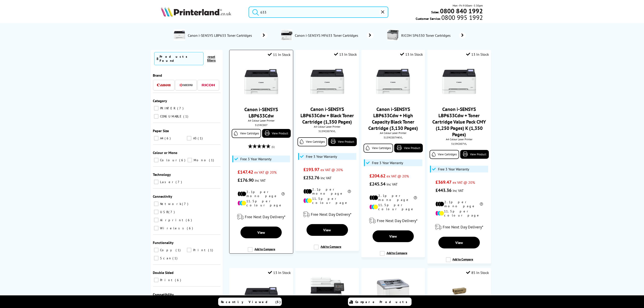 Image resolution: width=644 pixels, height=308 pixels. I want to click on div: 11 In Stock, so click(279, 54).